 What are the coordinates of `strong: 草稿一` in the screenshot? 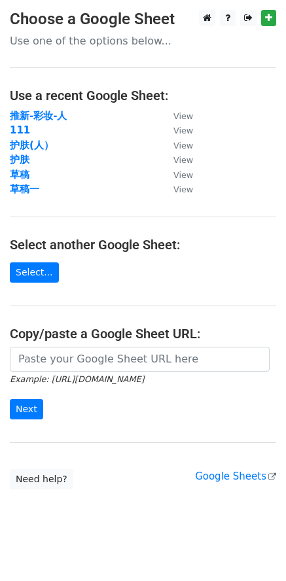 It's located at (24, 189).